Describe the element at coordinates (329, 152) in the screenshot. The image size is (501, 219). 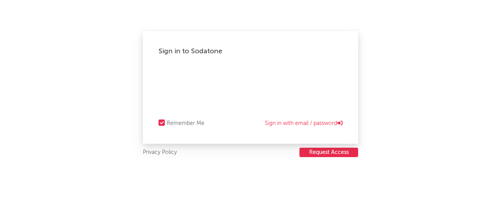
I see `a: Request Access` at that location.